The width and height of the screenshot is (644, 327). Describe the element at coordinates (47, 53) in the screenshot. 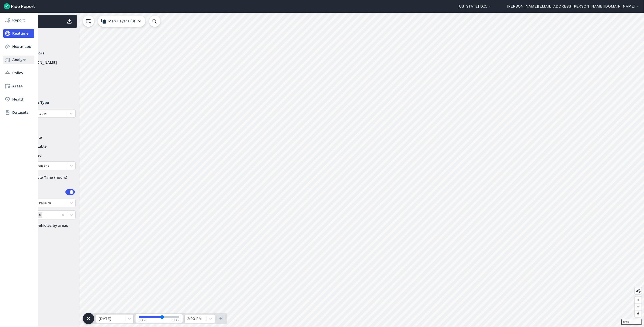

I see `summary: Operators` at that location.